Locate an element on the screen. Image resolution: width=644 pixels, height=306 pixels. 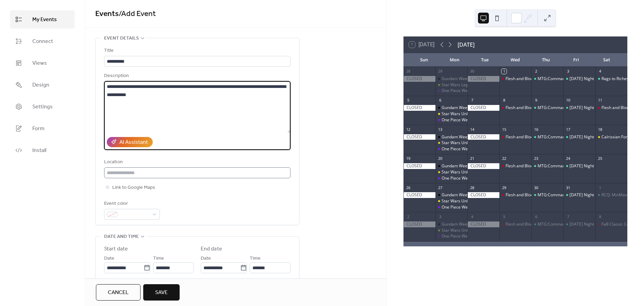
a: Install is located at coordinates (42, 150).